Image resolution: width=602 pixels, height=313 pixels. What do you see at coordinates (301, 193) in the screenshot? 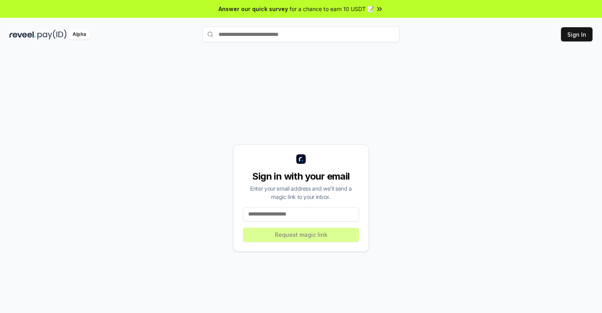
I see `div: Enter your email address and we’ll send a magic link to your inbox.` at bounding box center [301, 193].